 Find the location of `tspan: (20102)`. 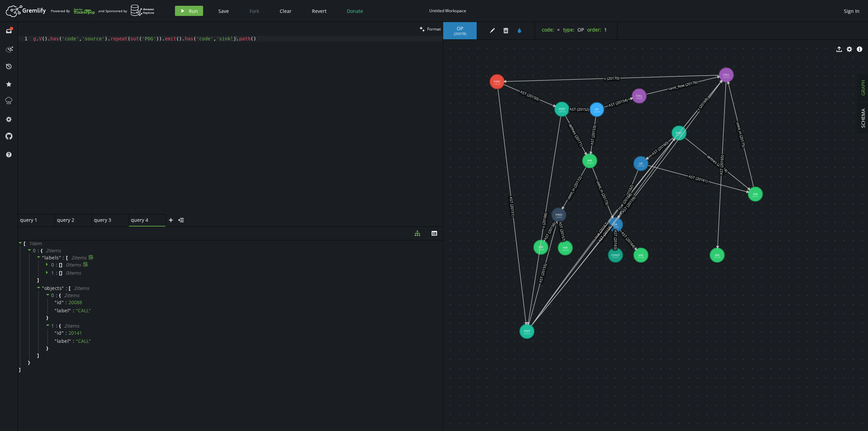

tspan: (20102) is located at coordinates (541, 250).